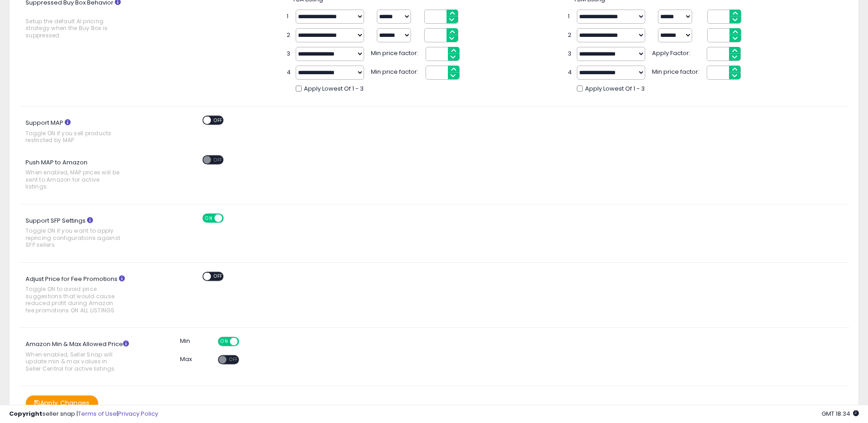  What do you see at coordinates (82, 132) in the screenshot?
I see `label: Support MAP` at bounding box center [82, 132].